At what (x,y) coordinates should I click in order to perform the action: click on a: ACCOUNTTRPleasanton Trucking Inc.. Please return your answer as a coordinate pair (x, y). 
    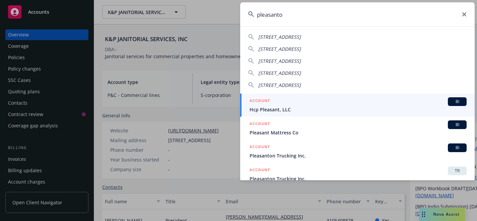
    Looking at the image, I should click on (357, 174).